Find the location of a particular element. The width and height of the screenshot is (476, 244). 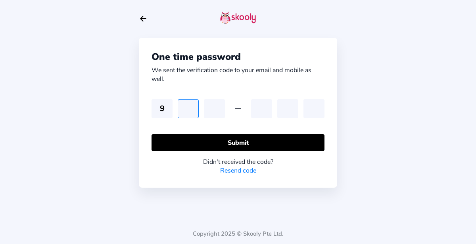

a: Resend code is located at coordinates (238, 170).